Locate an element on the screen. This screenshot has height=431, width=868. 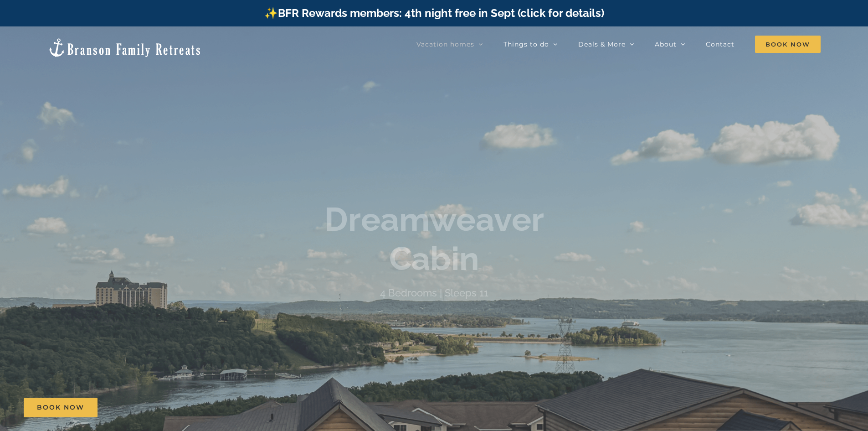
span: Deals & More is located at coordinates (602, 44).